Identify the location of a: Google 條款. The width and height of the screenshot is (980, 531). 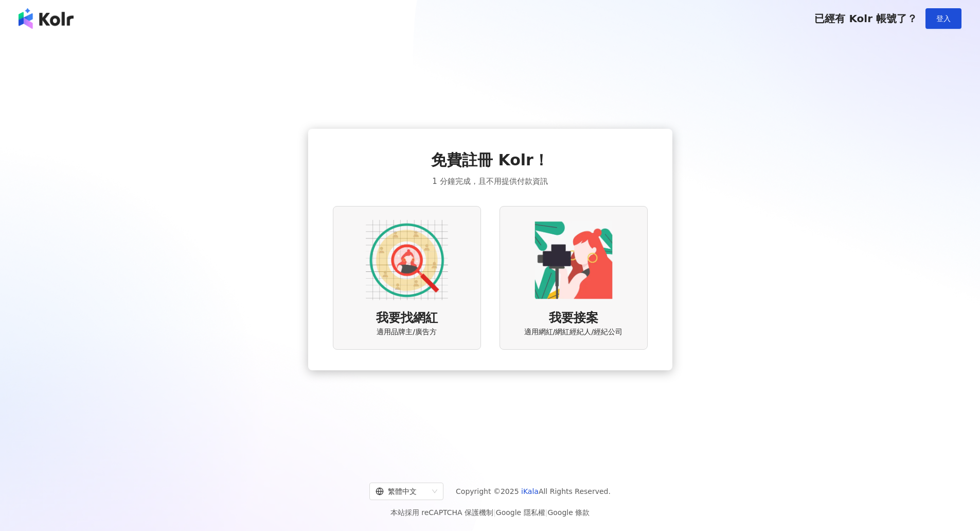
(569, 512).